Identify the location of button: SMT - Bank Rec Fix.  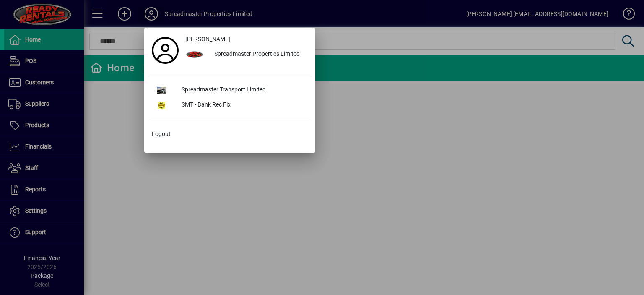
(230, 105).